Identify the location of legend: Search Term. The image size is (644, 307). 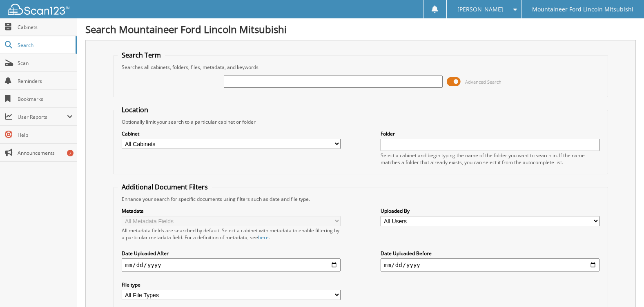
(141, 55).